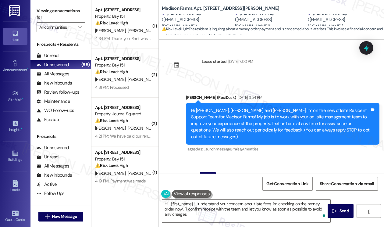 The height and width of the screenshot is (227, 384). Describe the element at coordinates (134, 38) in the screenshot. I see `div: 4:34 PM: Thank you. Rent was already paid.` at that location.